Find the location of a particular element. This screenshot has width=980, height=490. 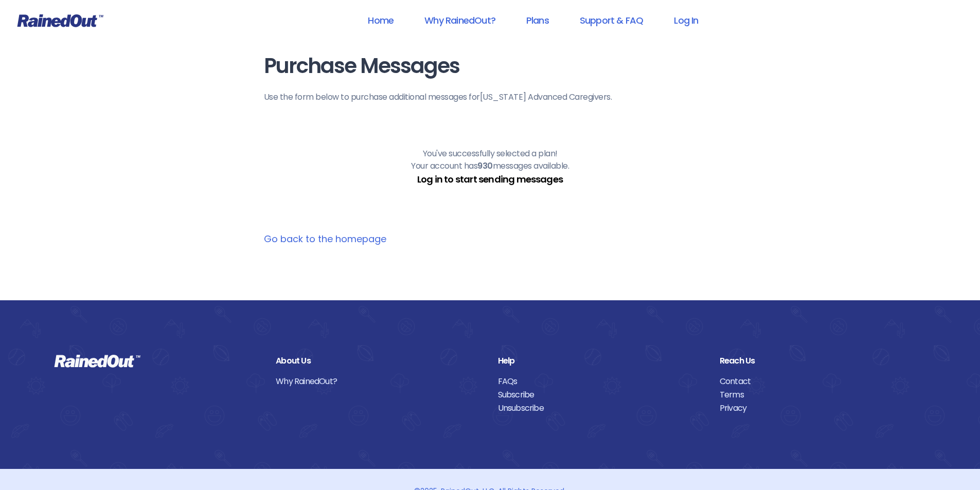

a: Log In is located at coordinates (686, 20).